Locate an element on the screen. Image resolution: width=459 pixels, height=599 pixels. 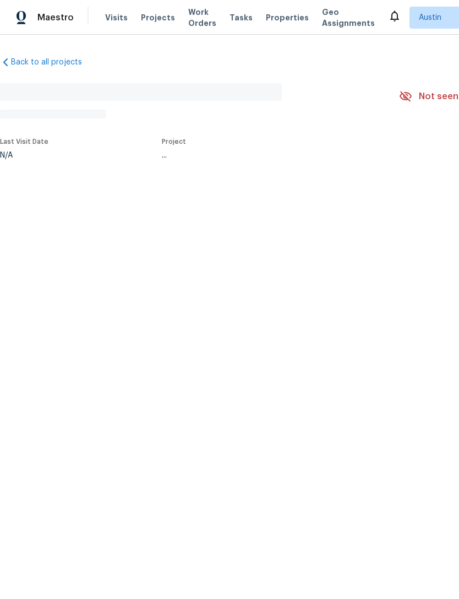
span: Project is located at coordinates (174, 142).